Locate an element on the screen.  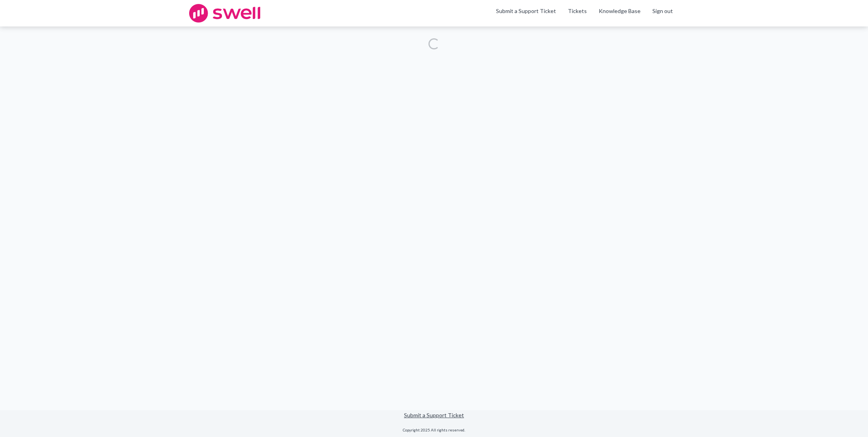
a: Sign out is located at coordinates (663, 11).